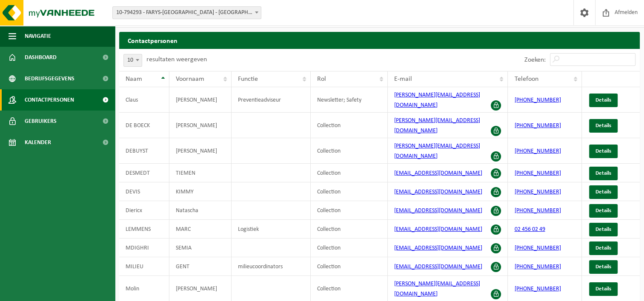 Image resolution: width=644 pixels, height=301 pixels. I want to click on span: 10, so click(133, 60).